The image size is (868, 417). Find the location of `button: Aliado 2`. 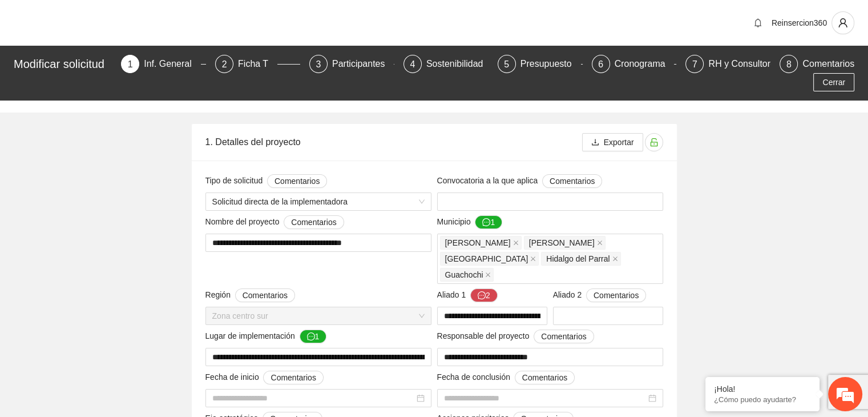

button: Aliado 2 is located at coordinates (616, 296).